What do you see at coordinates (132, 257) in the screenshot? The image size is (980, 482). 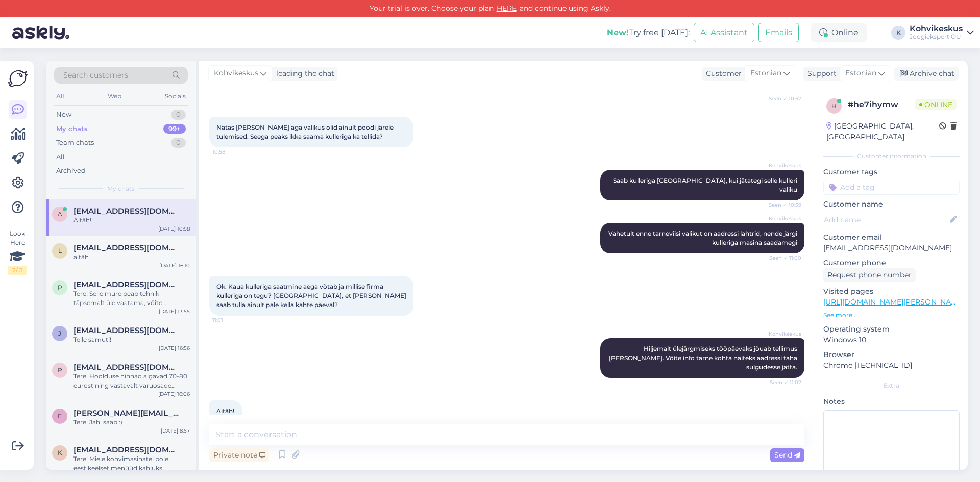 I see `div: aitäh` at bounding box center [132, 257].